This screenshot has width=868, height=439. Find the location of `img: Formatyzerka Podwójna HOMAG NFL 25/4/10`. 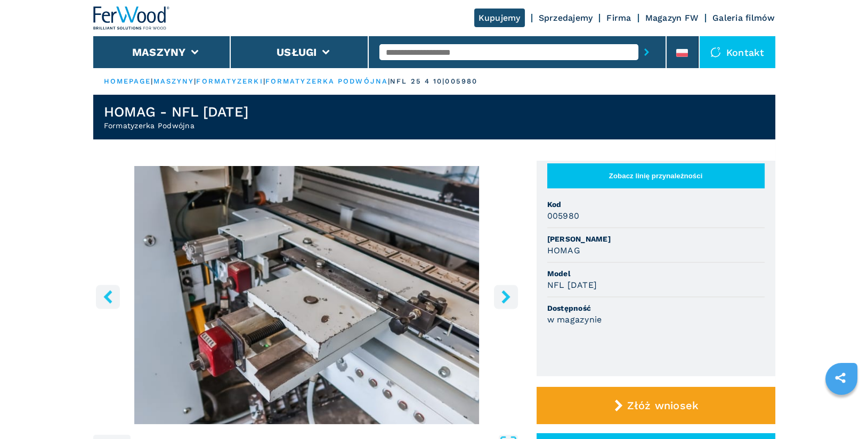

img: Formatyzerka Podwójna HOMAG NFL 25/4/10 is located at coordinates (307, 295).